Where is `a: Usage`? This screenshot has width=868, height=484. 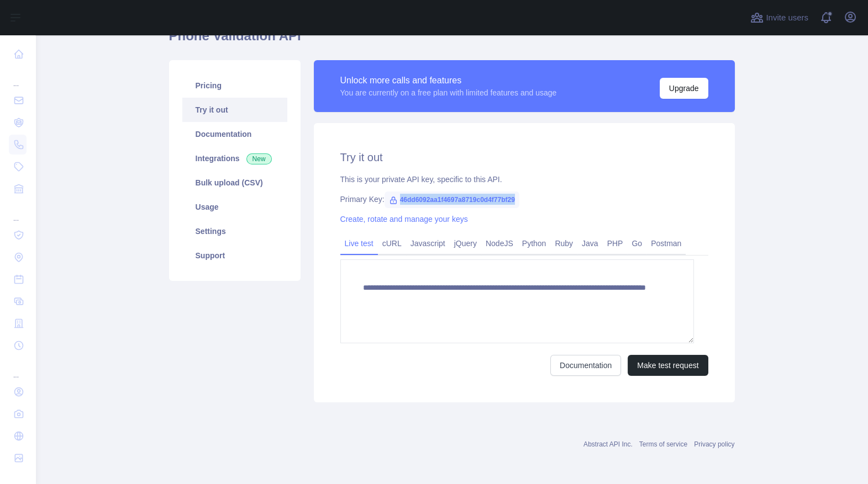
a: Usage is located at coordinates (235, 207).